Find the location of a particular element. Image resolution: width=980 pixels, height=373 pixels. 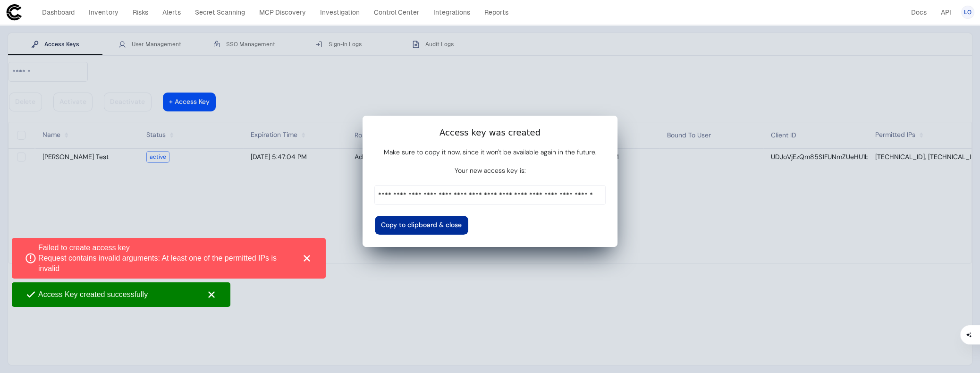

a: Alerts is located at coordinates (171, 12).